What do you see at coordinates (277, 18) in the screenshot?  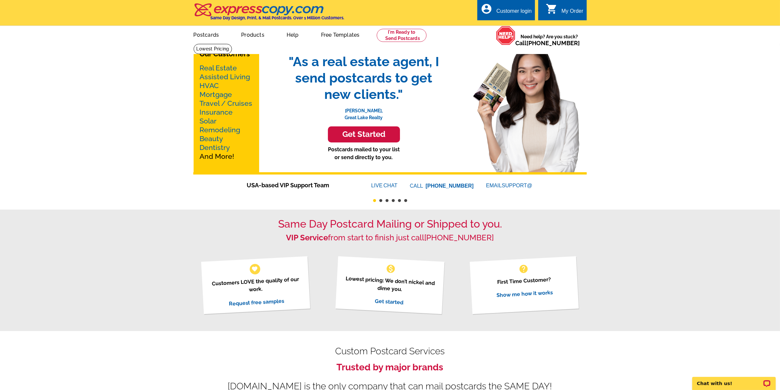 I see `h4: Same Day Design, Print, & Mail Postcards. Over 1 Million Customers.` at bounding box center [277, 18].